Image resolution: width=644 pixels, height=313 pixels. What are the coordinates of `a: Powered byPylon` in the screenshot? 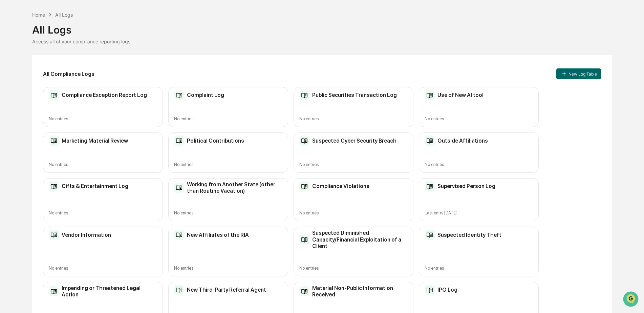 It's located at (65, 117).